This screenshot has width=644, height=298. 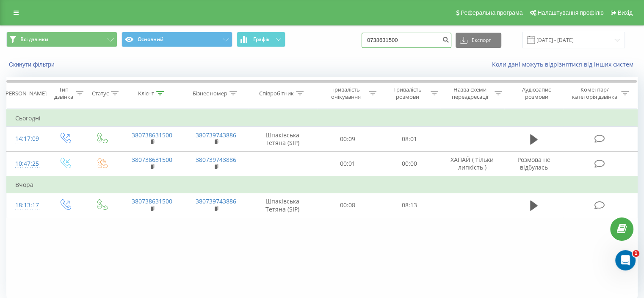 What do you see at coordinates (636, 253) in the screenshot?
I see `span: 1` at bounding box center [636, 253].